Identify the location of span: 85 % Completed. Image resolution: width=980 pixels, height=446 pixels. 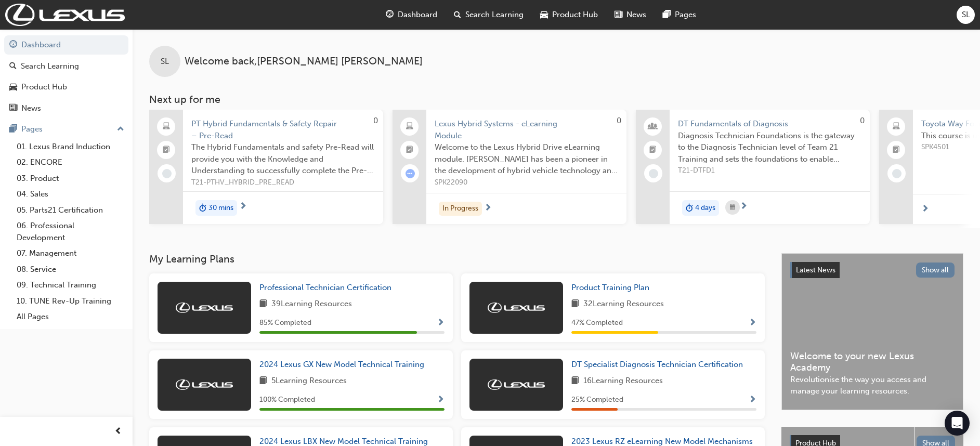
(285, 323).